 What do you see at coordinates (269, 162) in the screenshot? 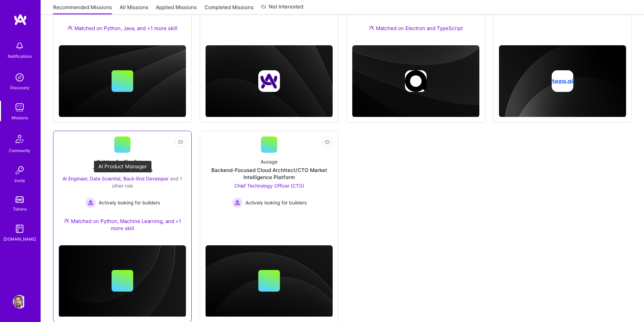
I see `div: Auxage` at bounding box center [269, 162].